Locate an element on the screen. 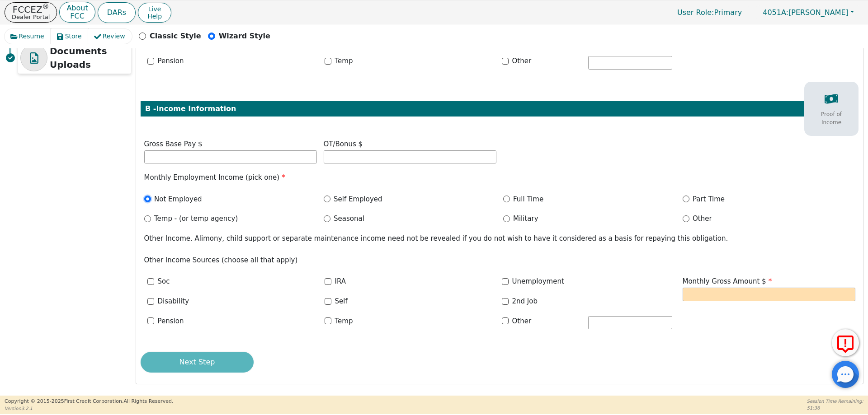 The height and width of the screenshot is (415, 868). button: FCCEZ®Dealer Portal is located at coordinates (31, 12).